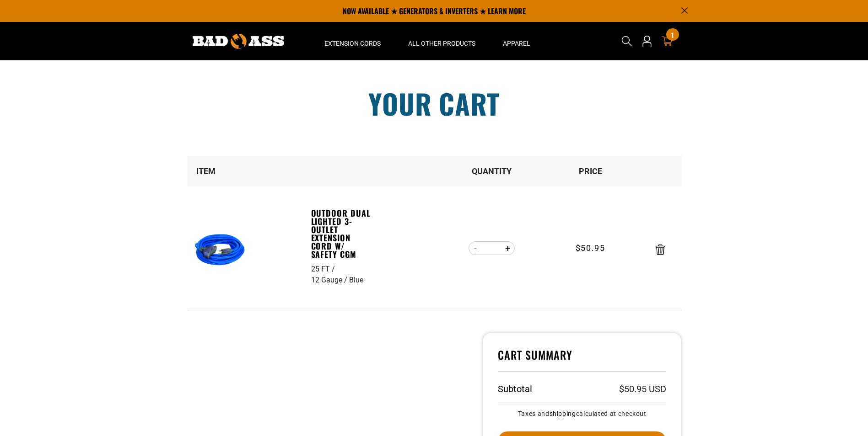 The image size is (868, 436). Describe the element at coordinates (582, 414) in the screenshot. I see `small: Taxes and calculated at checkout` at that location.